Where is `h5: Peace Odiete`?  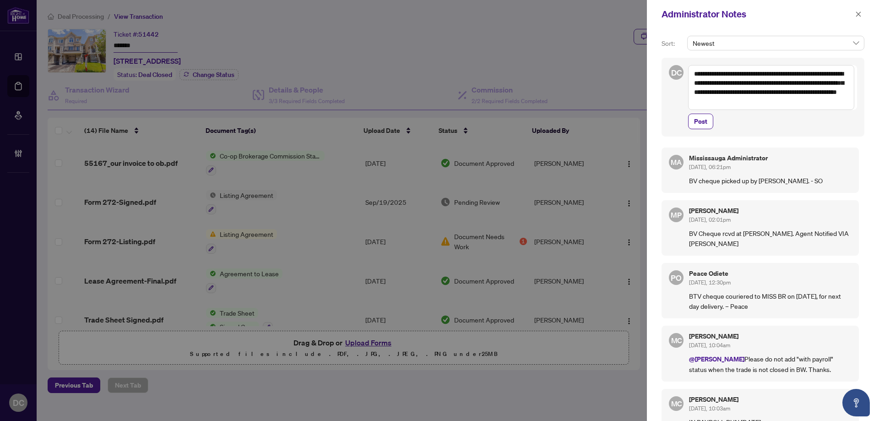
h5: Peace Odiete is located at coordinates (770, 273).